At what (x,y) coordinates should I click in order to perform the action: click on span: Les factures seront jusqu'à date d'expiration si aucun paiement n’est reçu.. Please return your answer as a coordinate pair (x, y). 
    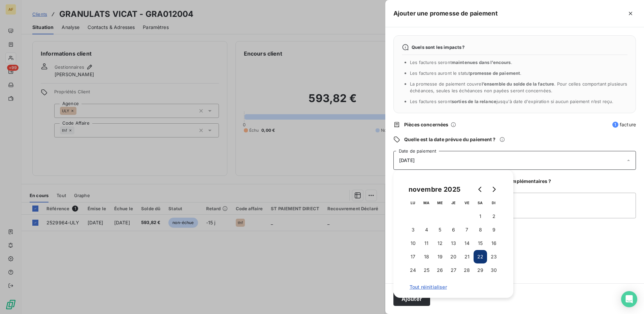
    Looking at the image, I should click on (512, 101).